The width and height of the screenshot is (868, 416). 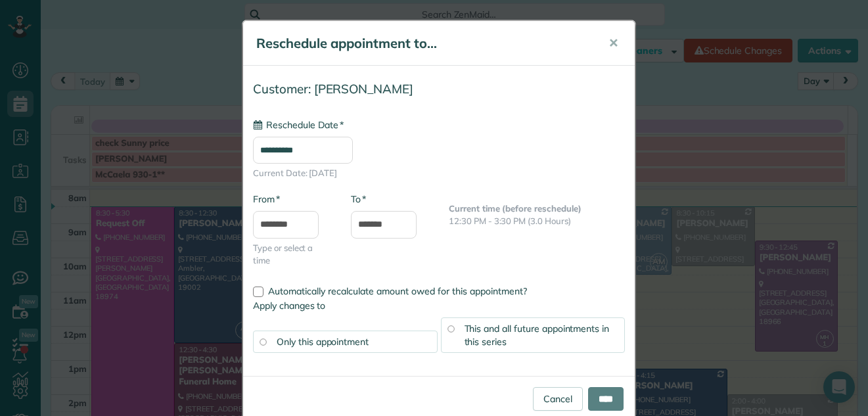 What do you see at coordinates (263, 341) in the screenshot?
I see `input: Only this appointment` at bounding box center [263, 341].